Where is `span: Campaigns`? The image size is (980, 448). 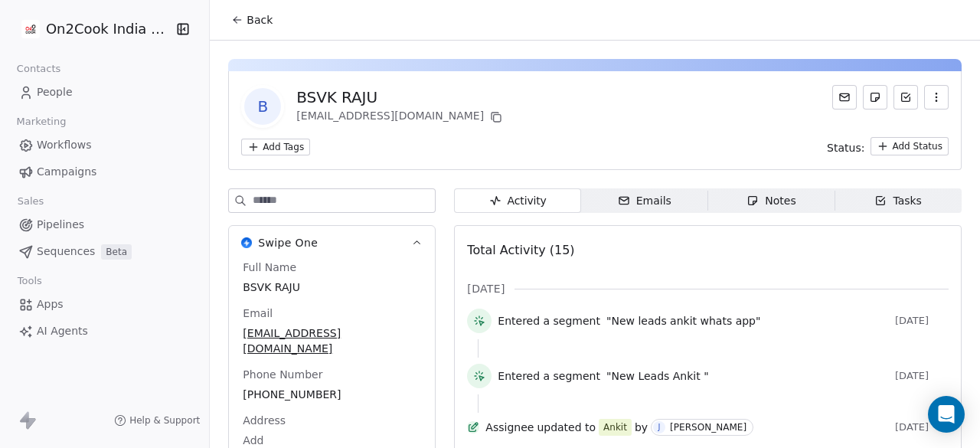
span: Campaigns is located at coordinates (67, 172).